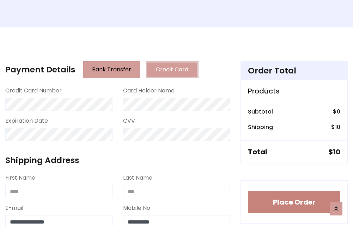  Describe the element at coordinates (111, 70) in the screenshot. I see `button: Bank Transfer` at that location.